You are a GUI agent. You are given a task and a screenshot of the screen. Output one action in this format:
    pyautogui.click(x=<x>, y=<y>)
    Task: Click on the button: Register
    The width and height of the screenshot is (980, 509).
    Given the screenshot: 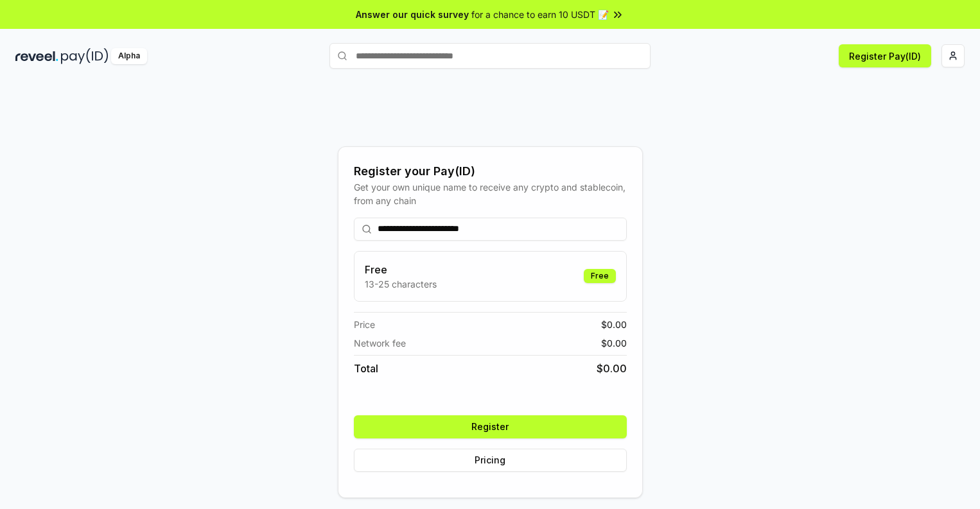 What is the action you would take?
    pyautogui.click(x=490, y=427)
    